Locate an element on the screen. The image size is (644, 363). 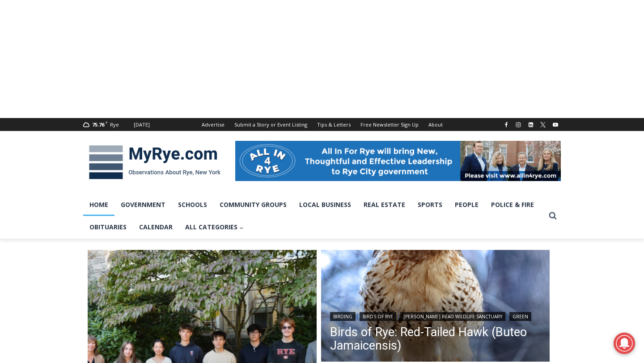
span: 75.76 is located at coordinates (98, 124).